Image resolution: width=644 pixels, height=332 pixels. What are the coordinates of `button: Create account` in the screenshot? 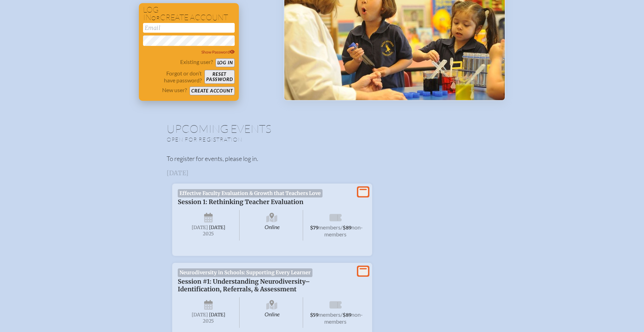 It's located at (212, 91).